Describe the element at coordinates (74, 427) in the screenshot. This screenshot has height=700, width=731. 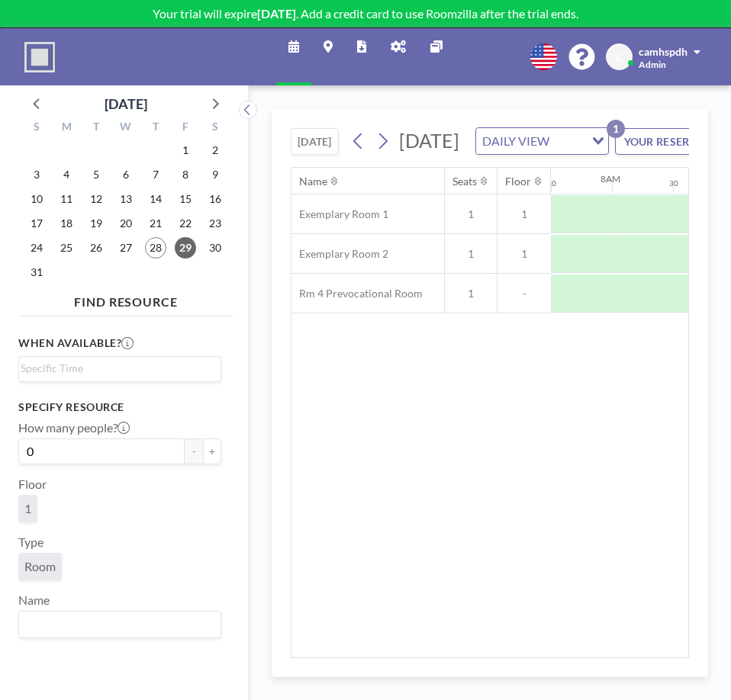
I see `label: How many people?` at that location.